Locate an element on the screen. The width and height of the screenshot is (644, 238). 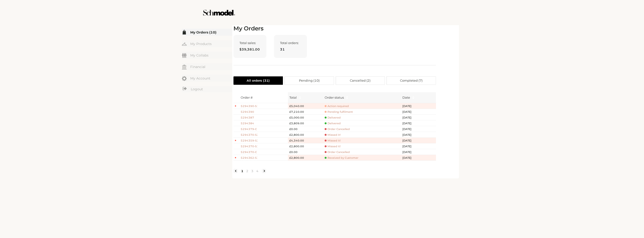
a: Logout is located at coordinates (207, 89).